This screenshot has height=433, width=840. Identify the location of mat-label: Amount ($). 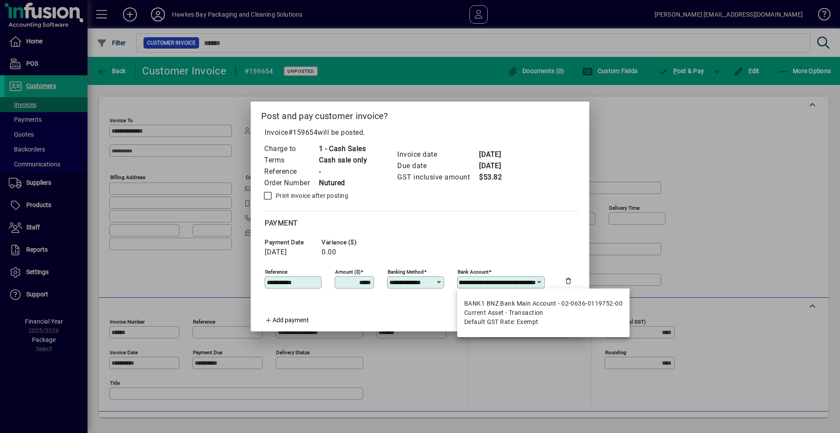
(348, 272).